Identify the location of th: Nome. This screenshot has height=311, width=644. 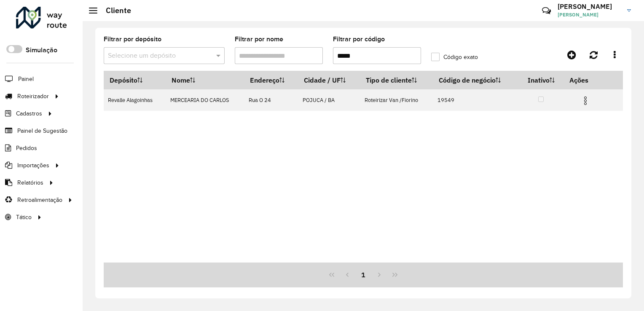
(205, 80).